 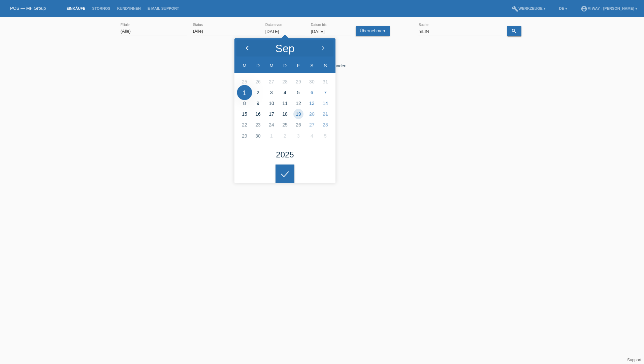 What do you see at coordinates (529, 9) in the screenshot?
I see `a: buildWerkzeuge ▾` at bounding box center [529, 9].